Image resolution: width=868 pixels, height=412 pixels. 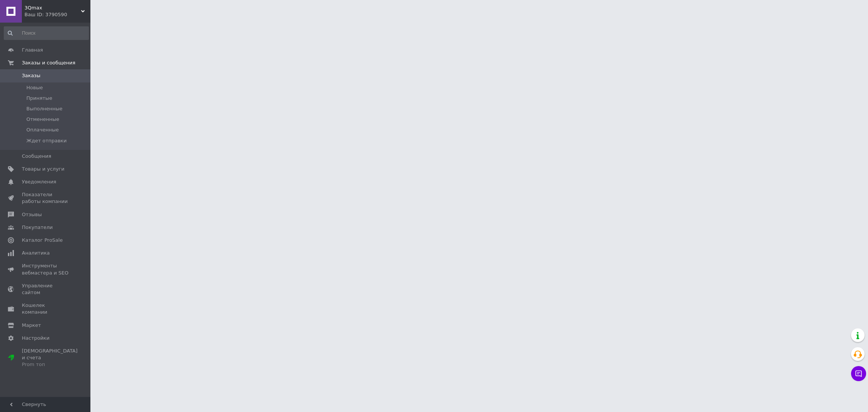 I want to click on span: Каталог ProSale, so click(x=42, y=240).